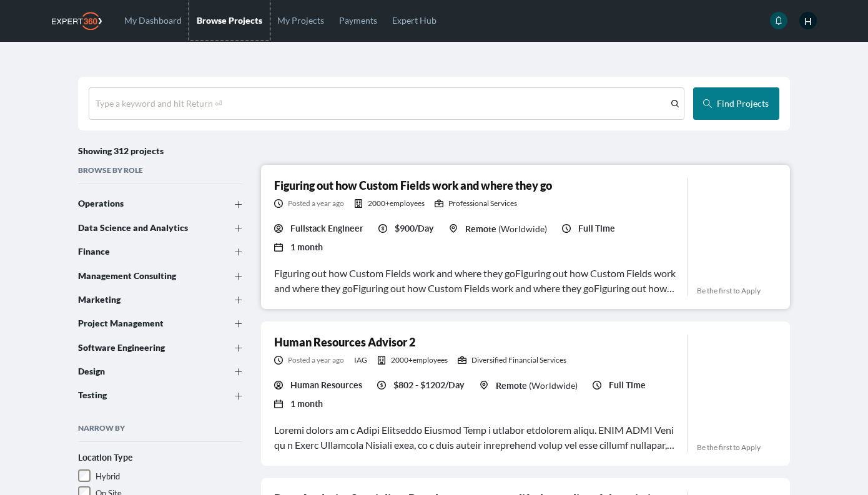 The image size is (868, 495). I want to click on div: Design, so click(144, 372).